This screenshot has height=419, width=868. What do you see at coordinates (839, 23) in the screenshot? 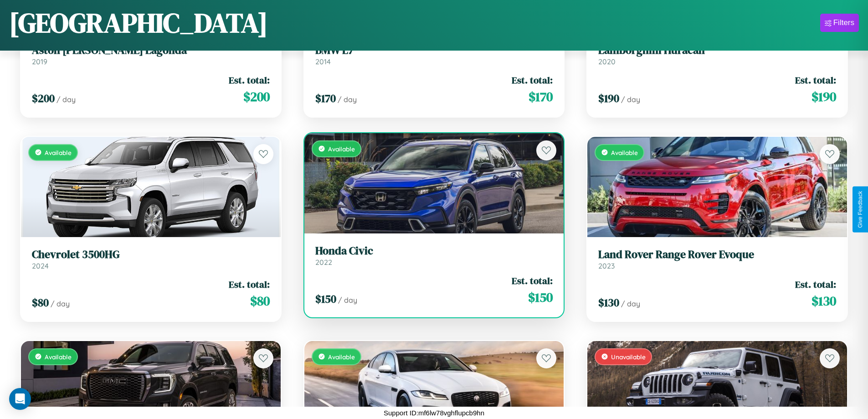
I see `button: Filters` at bounding box center [839, 23].